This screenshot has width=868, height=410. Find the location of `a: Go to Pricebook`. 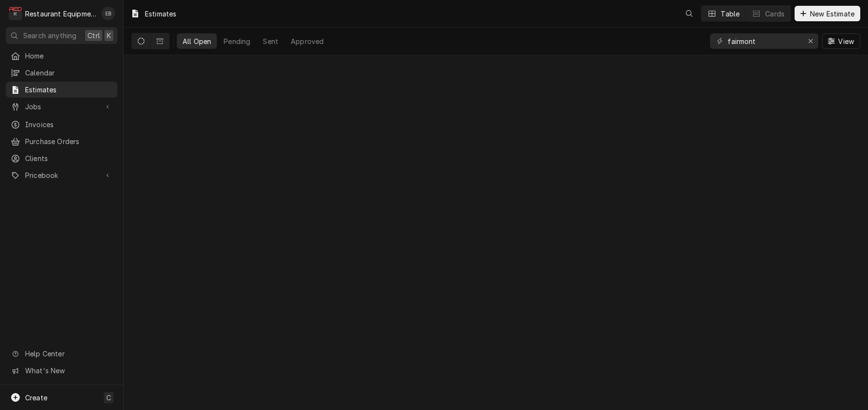

a: Go to Pricebook is located at coordinates (61, 175).